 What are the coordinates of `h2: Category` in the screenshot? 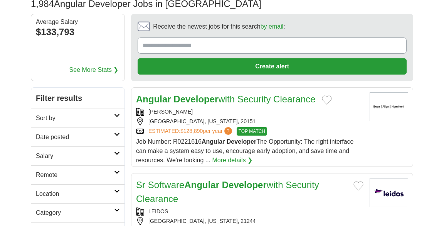 It's located at (75, 212).